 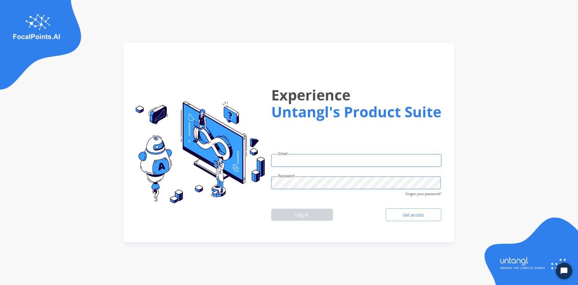 I want to click on h1: Untangl's Product Suite, so click(x=356, y=112).